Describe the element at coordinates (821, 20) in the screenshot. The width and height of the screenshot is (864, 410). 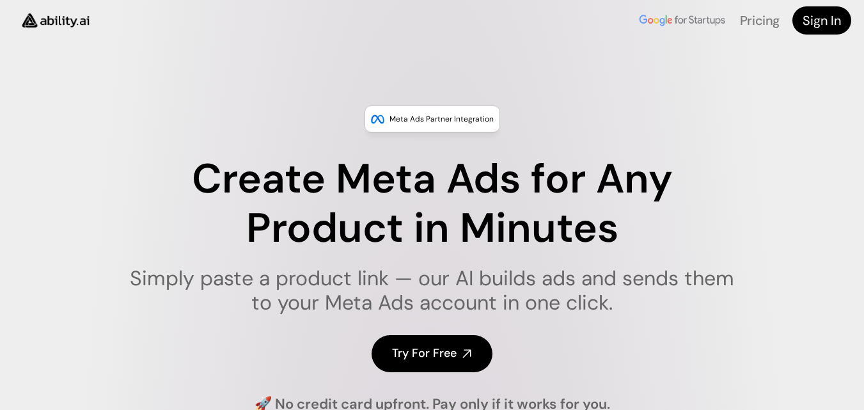
I see `h4: Sign In` at that location.